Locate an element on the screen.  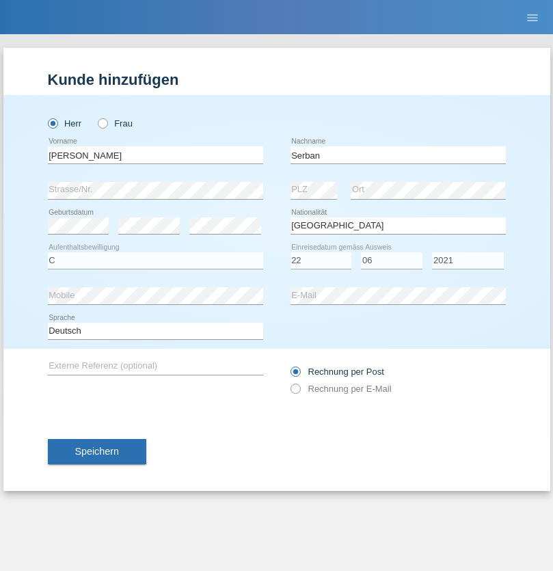
input: Frau is located at coordinates (102, 122).